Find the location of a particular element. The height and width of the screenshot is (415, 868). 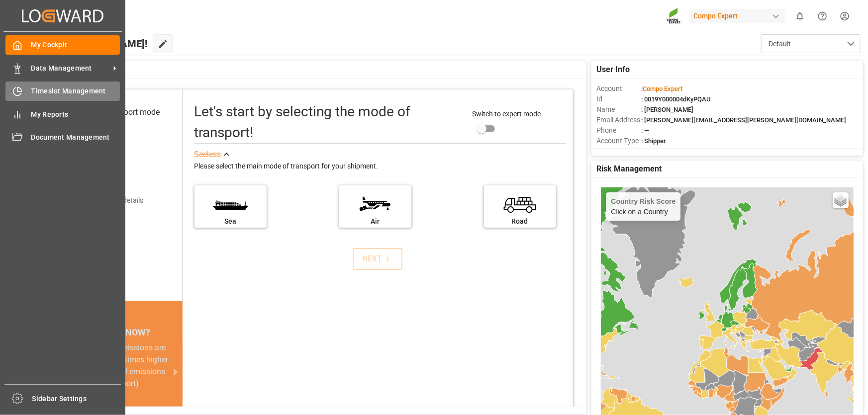

div: NEXT is located at coordinates (378, 259).